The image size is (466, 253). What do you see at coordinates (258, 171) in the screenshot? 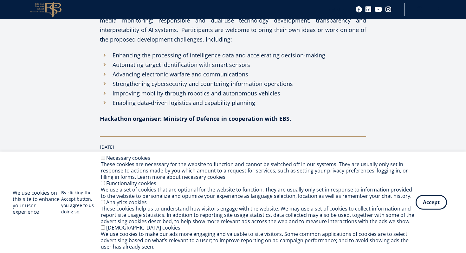
I see `div: These cookies are necessary for the website to function and cannot be switched off in our systems...` at bounding box center [258, 171].